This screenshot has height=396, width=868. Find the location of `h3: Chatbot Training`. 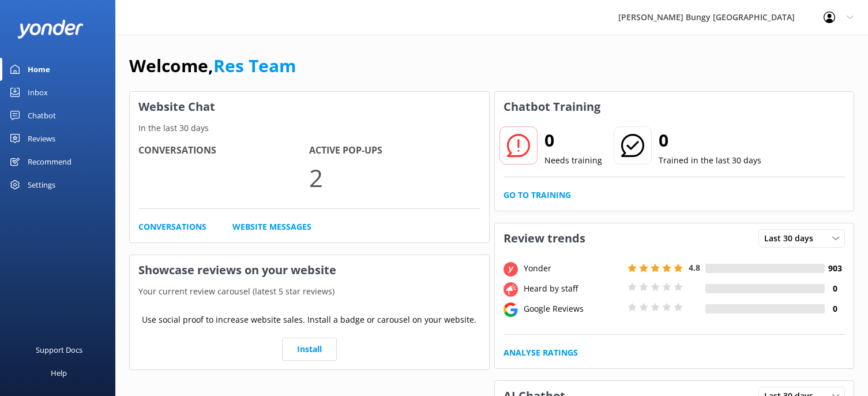

h3: Chatbot Training is located at coordinates (552, 107).